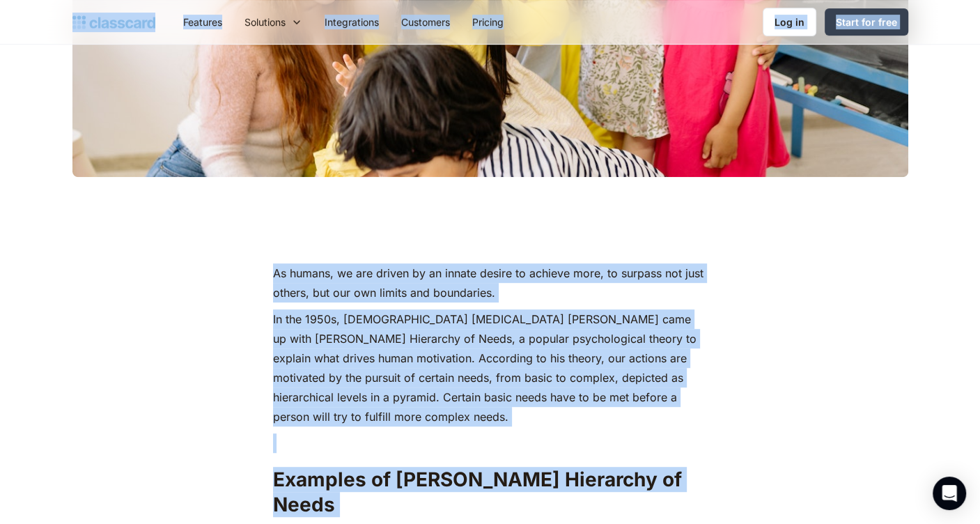  What do you see at coordinates (113, 23) in the screenshot?
I see `a: home` at bounding box center [113, 23].